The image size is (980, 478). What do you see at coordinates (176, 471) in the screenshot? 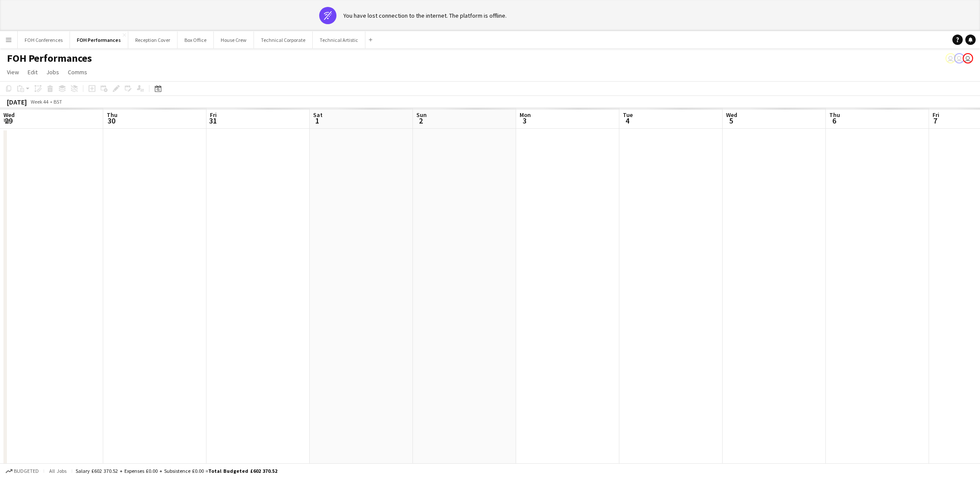
I see `div: Salary £602 370.52 + Expenses £0.00 + Subsistence £0.00 =` at bounding box center [176, 471].